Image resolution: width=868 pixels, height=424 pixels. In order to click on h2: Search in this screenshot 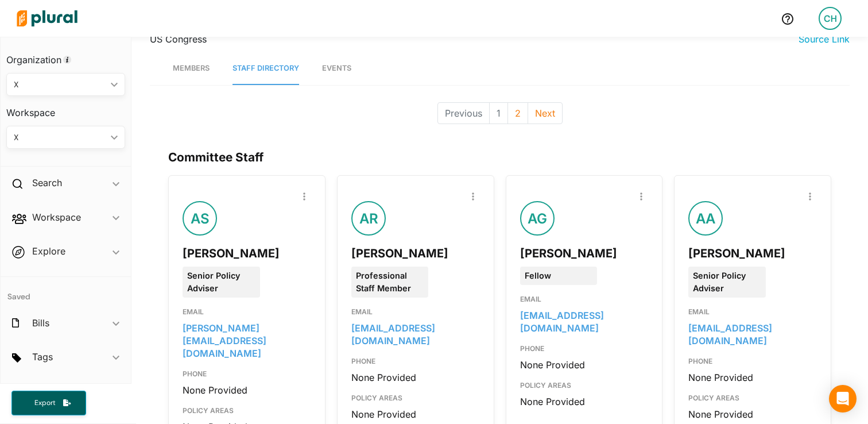, I will do `click(47, 183)`.